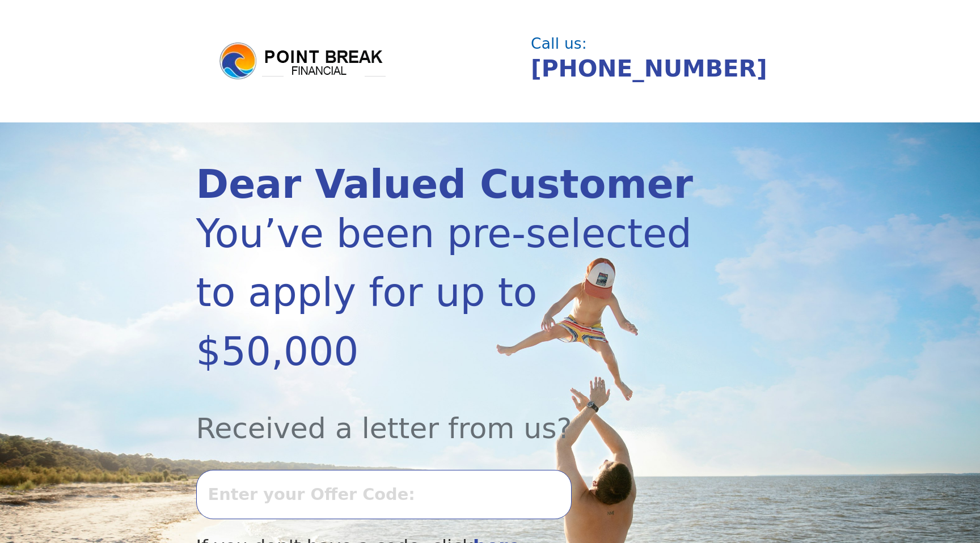 The height and width of the screenshot is (543, 980). What do you see at coordinates (384, 495) in the screenshot?
I see `input: Enter your Offer Code:` at bounding box center [384, 495].